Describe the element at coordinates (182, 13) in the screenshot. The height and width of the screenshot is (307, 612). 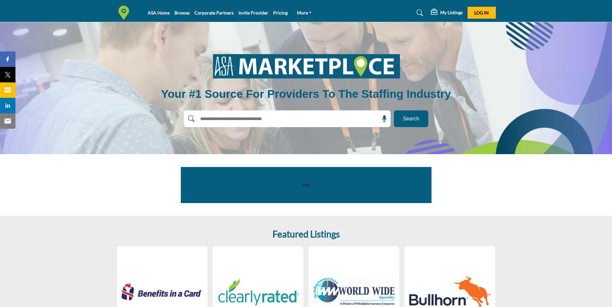
I see `a: Browse` at that location.